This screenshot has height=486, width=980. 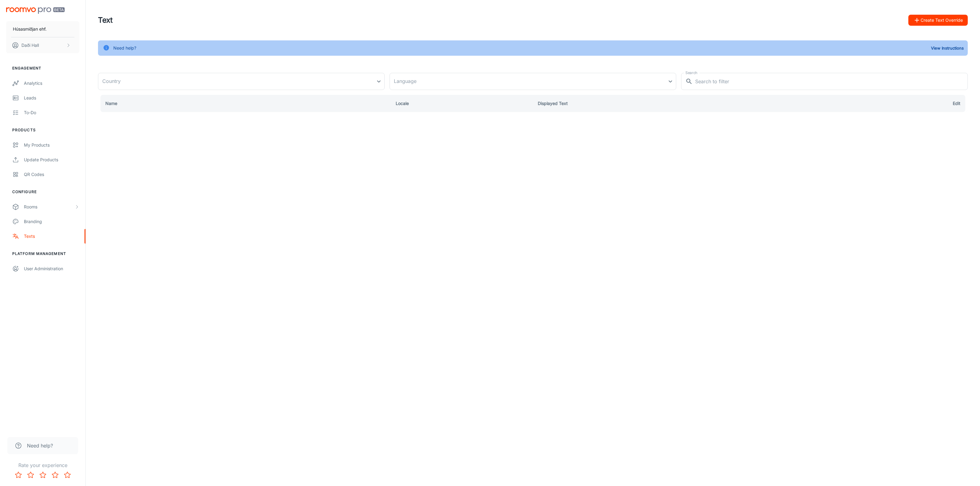 I want to click on th: Displayed Text, so click(x=679, y=104).